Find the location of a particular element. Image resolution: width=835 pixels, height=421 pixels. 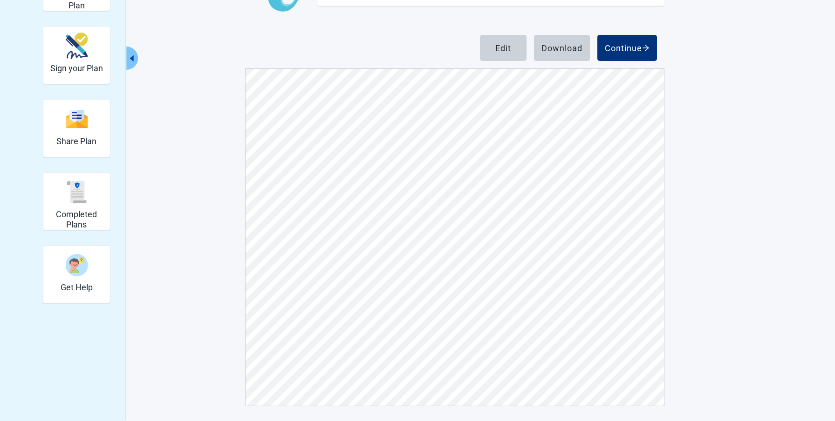

h2: Sign your Plan is located at coordinates (76, 68).